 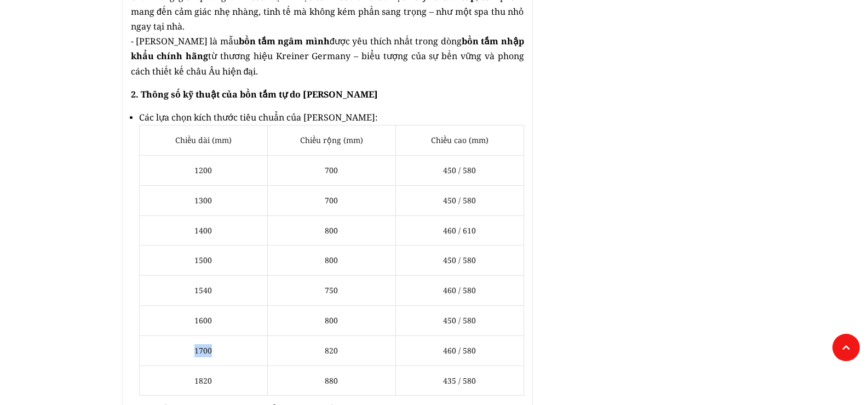 What do you see at coordinates (332, 141) in the screenshot?
I see `th: Chiều rộng (mm)` at bounding box center [332, 141].